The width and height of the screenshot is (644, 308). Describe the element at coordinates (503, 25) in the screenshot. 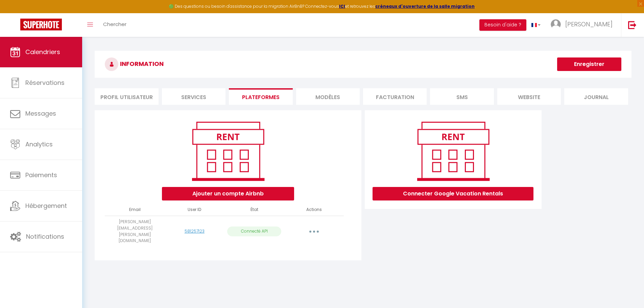

I see `button: Besoin d'aide ?` at that location.